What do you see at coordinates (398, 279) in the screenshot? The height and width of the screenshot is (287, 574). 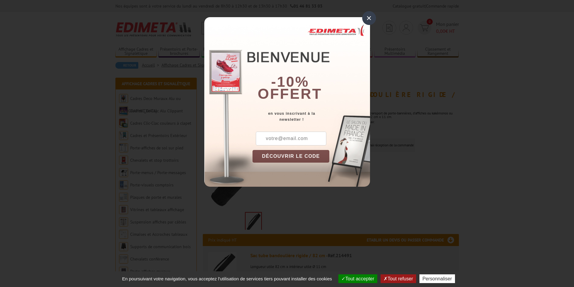 I see `button: Tout refuser` at bounding box center [398, 279].